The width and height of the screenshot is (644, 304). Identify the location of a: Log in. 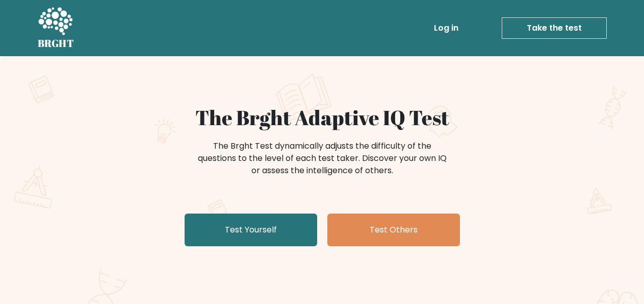
(446, 28).